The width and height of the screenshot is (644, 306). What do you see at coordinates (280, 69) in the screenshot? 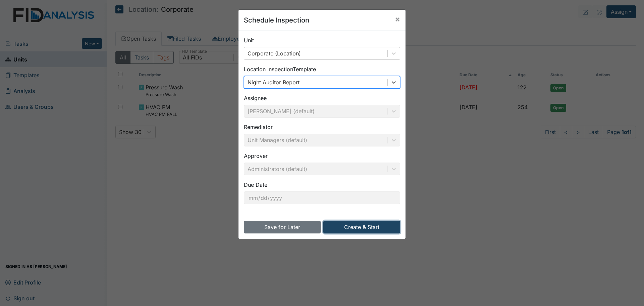
I see `label: Location Inspection Template` at bounding box center [280, 69].